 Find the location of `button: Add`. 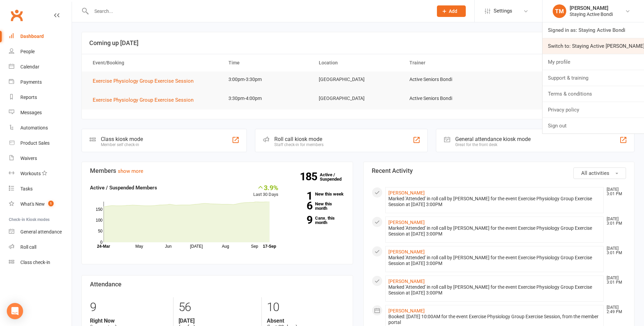

button: Add is located at coordinates (451, 11).